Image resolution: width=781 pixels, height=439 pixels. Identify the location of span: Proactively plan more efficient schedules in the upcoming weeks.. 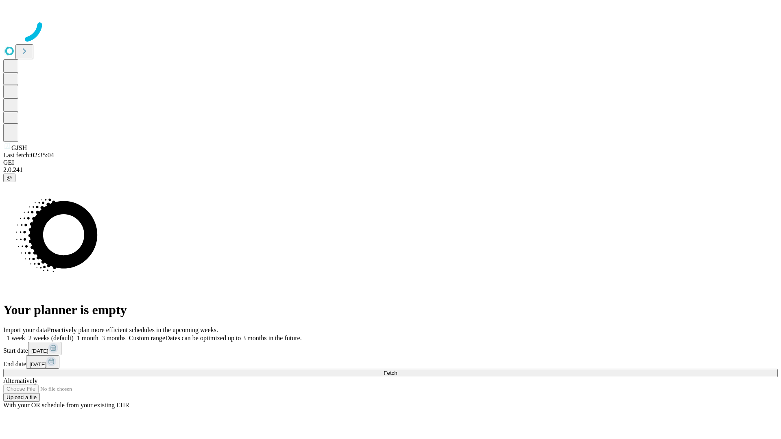
(133, 330).